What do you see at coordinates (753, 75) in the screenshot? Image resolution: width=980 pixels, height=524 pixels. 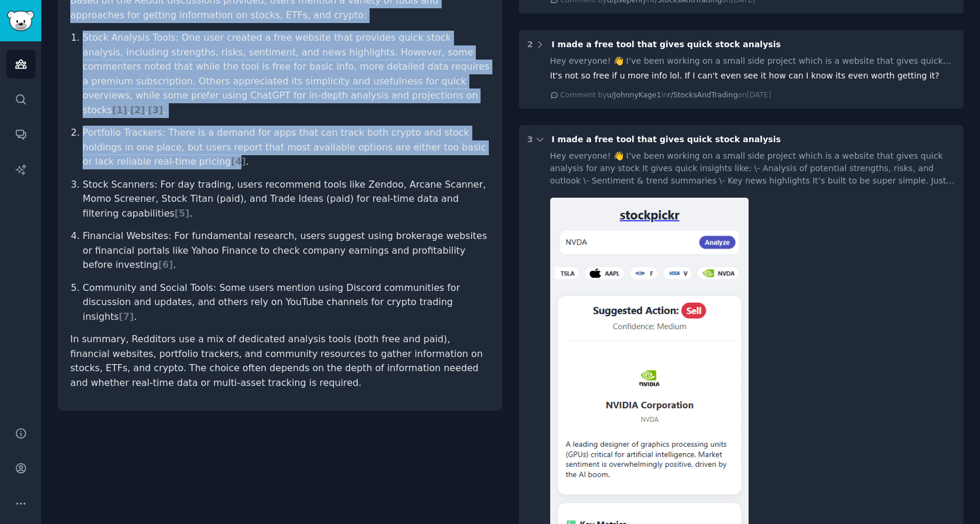 I see `div: It's not so free if u more info lol. If I can't even see it how can I know its even worth getting...` at bounding box center [753, 75].